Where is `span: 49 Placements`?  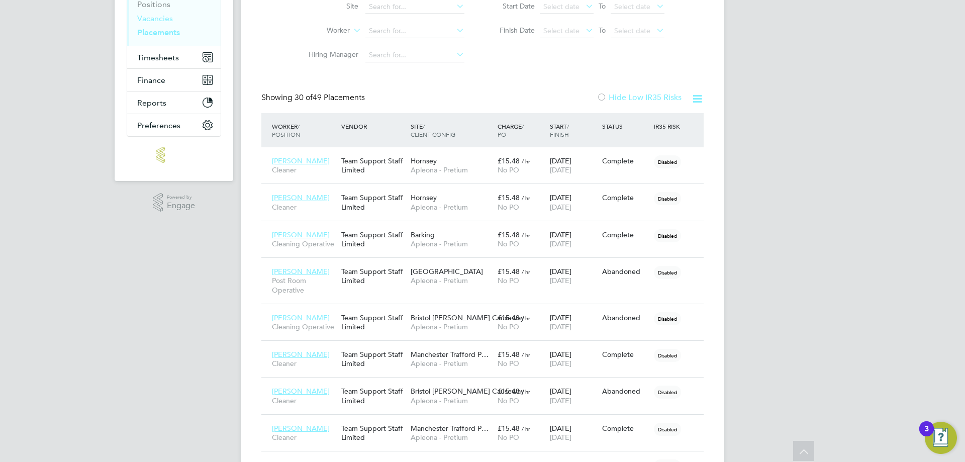 span: 49 Placements is located at coordinates (330, 98).